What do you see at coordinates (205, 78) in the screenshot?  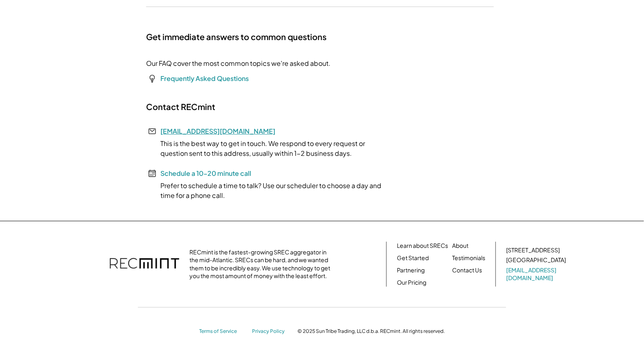 I see `font: Frequently Asked Questions` at bounding box center [205, 78].